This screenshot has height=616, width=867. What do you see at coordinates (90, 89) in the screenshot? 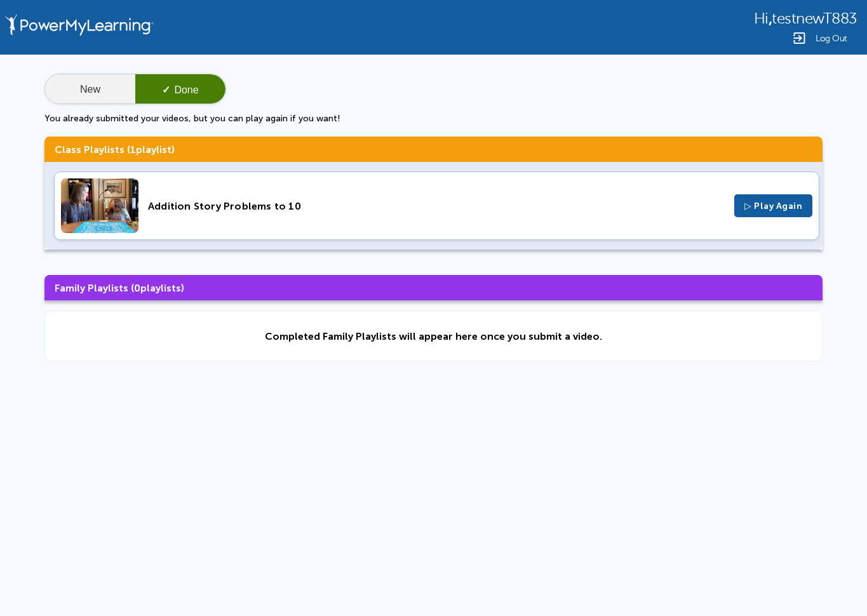
I see `button: New` at bounding box center [90, 89].